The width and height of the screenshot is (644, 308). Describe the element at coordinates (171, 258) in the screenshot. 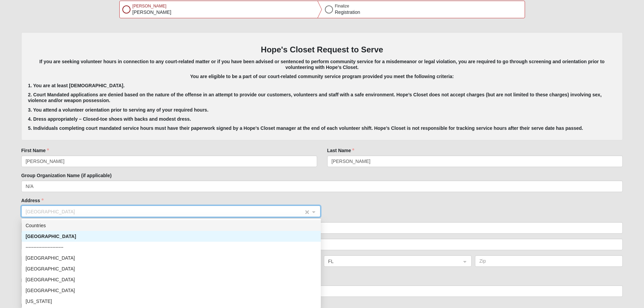

I see `div: Afghanistan` at that location.